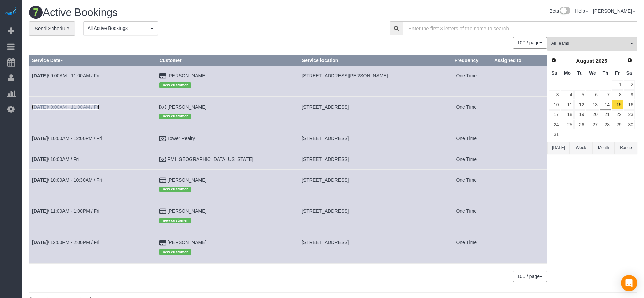 This screenshot has width=644, height=298. What do you see at coordinates (629, 73) in the screenshot?
I see `span: Saturday` at bounding box center [629, 73].